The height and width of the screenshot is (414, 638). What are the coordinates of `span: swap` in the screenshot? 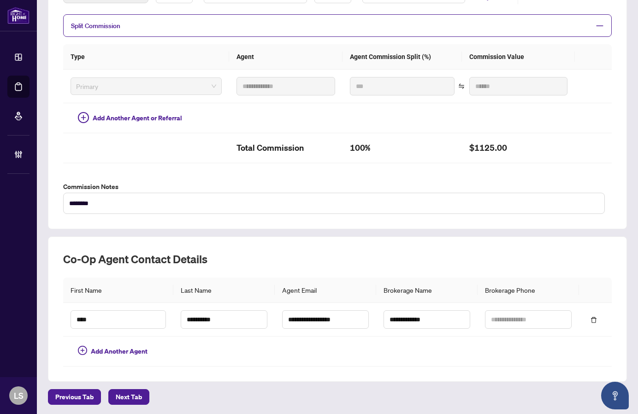 It's located at (462, 86).